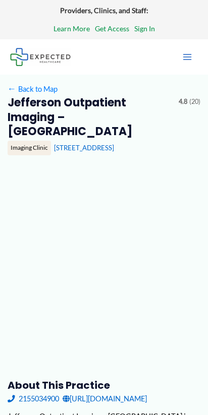 The height and width of the screenshot is (415, 208). I want to click on a: 2155034900, so click(33, 399).